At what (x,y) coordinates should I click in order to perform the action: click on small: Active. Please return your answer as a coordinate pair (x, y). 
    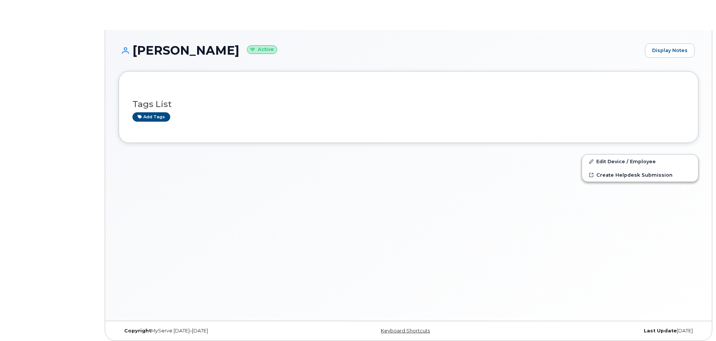
    Looking at the image, I should click on (262, 49).